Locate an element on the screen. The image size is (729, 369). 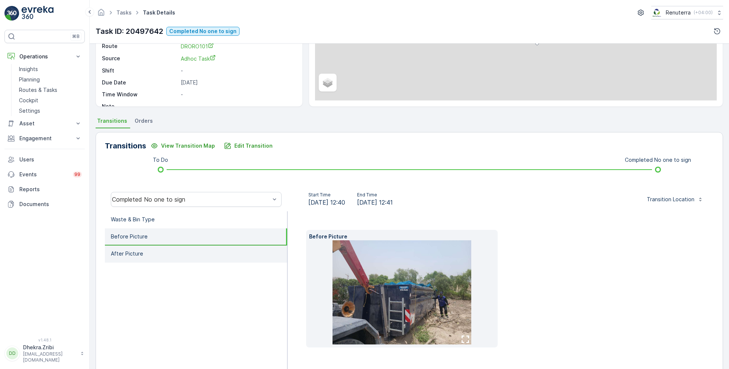
a: Adhoc Task is located at coordinates (238, 58).